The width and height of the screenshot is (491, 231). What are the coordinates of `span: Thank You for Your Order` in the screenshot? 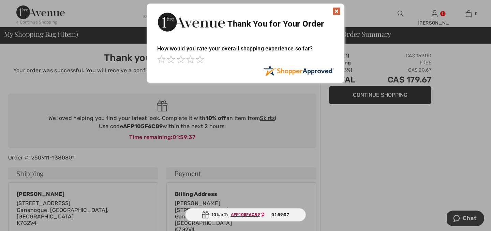 It's located at (276, 24).